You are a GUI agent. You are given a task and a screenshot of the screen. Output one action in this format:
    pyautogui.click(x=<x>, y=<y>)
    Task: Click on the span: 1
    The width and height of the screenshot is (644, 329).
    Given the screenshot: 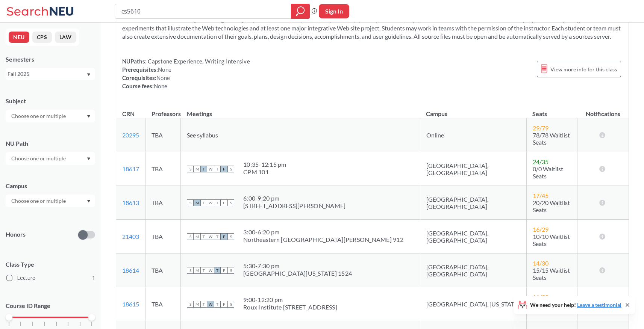 What is the action you would take?
    pyautogui.click(x=94, y=278)
    